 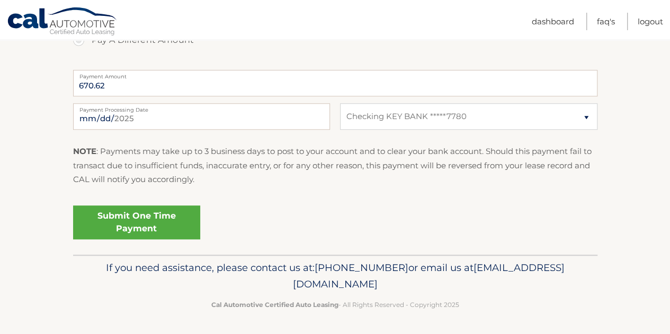 What do you see at coordinates (85, 151) in the screenshot?
I see `strong: NOTE` at bounding box center [85, 151].